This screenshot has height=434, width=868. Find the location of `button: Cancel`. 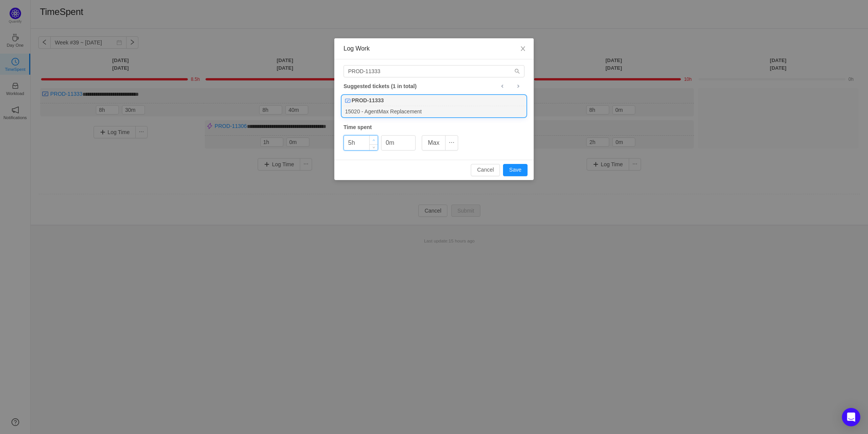

button: Cancel is located at coordinates (485, 170).